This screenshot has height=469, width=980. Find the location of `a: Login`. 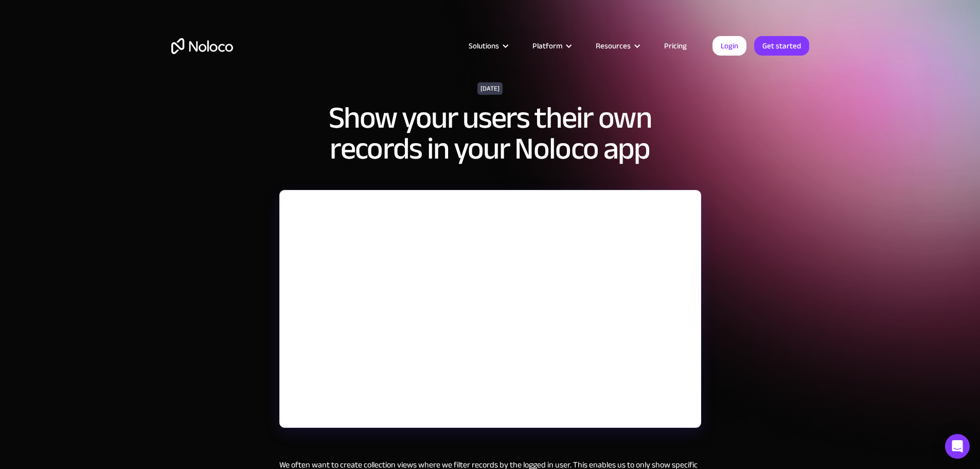

a: Login is located at coordinates (730, 46).